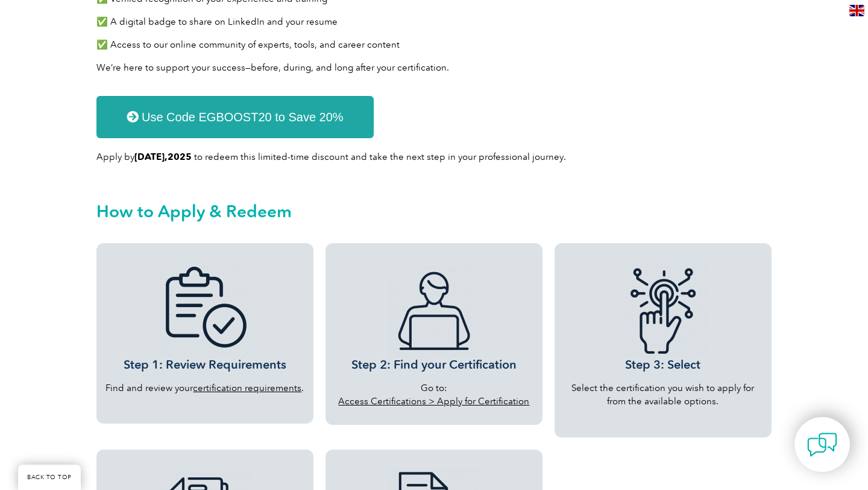 The width and height of the screenshot is (868, 490). I want to click on span: ✅ Access to our online community of experts, tools, and career content, so click(247, 45).